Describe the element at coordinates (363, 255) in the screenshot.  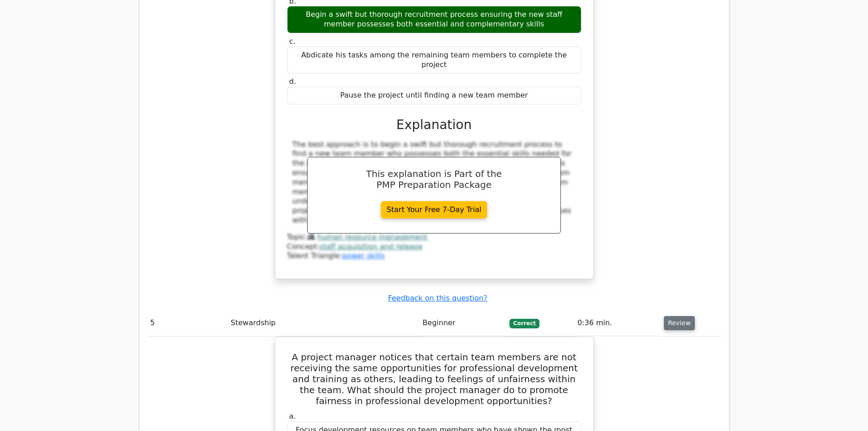
I see `a: power skills` at that location.